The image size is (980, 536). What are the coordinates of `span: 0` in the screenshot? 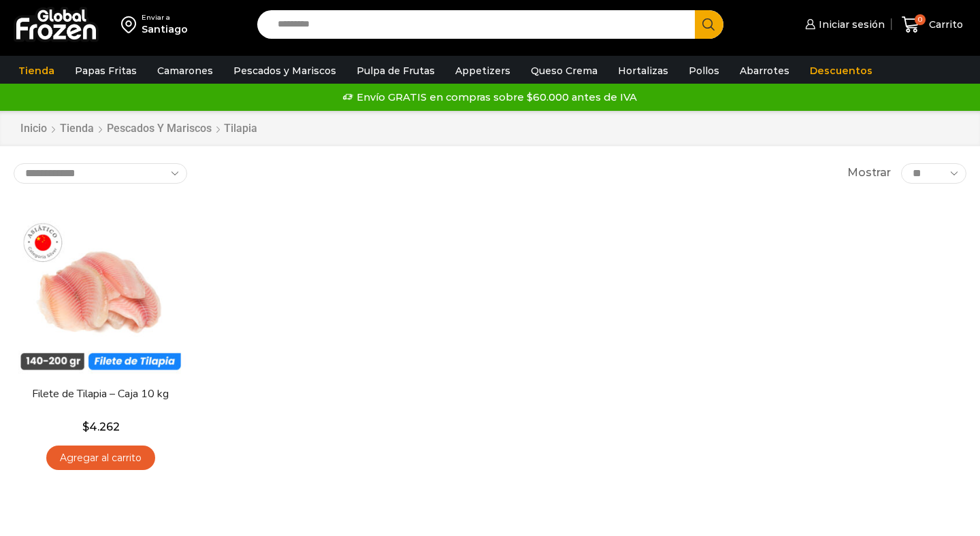 It's located at (920, 20).